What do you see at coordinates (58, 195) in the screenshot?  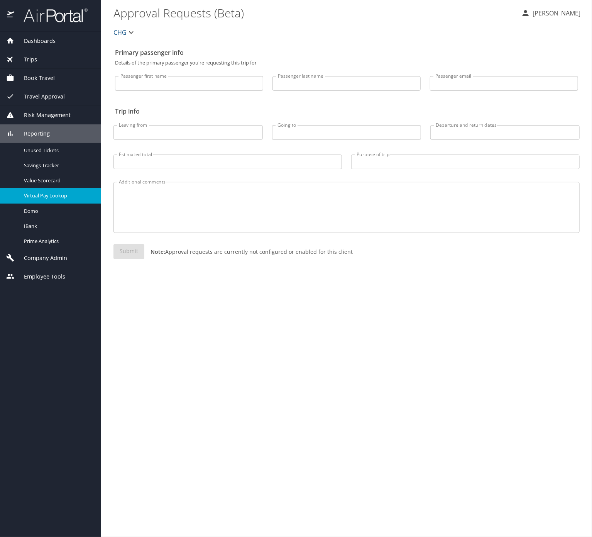 I see `span: Virtual Pay Lookup` at bounding box center [58, 195].